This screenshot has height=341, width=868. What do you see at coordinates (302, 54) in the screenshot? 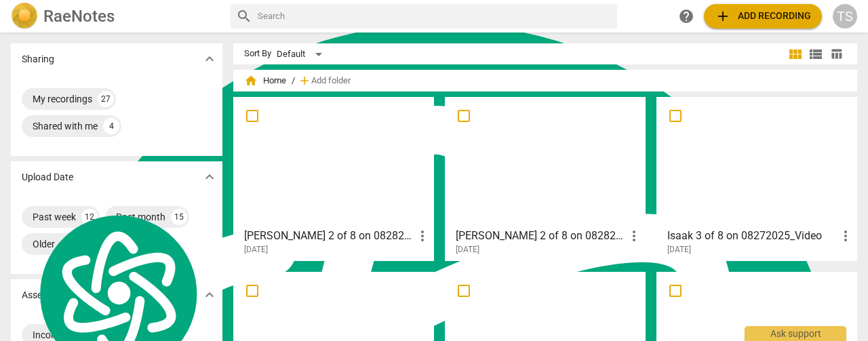
I see `div: Default` at bounding box center [302, 54].